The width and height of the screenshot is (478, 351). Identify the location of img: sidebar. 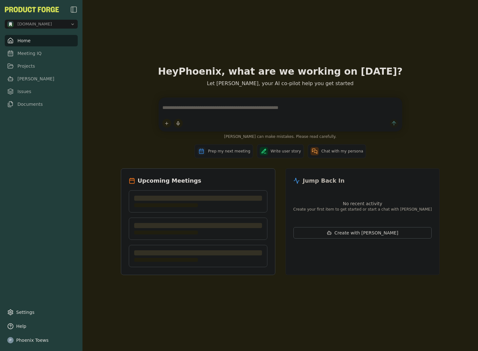
(74, 10).